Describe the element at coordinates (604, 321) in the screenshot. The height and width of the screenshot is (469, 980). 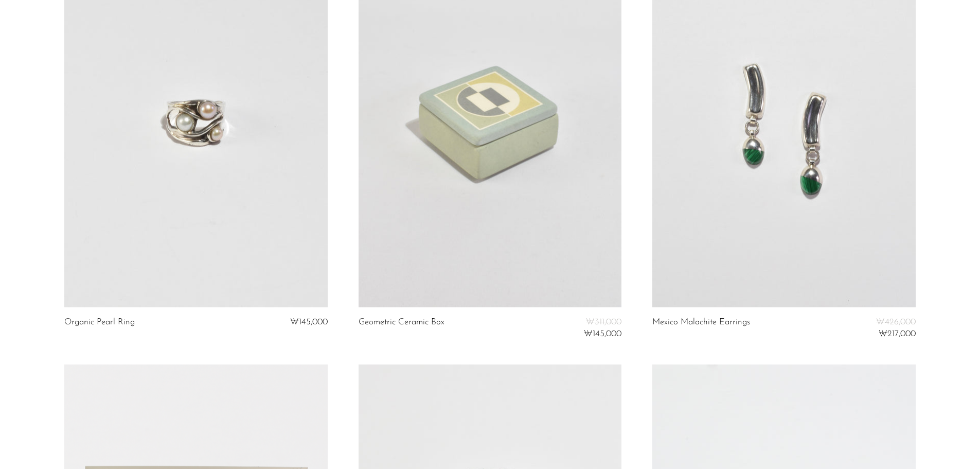
I see `span: ₩311,000` at that location.